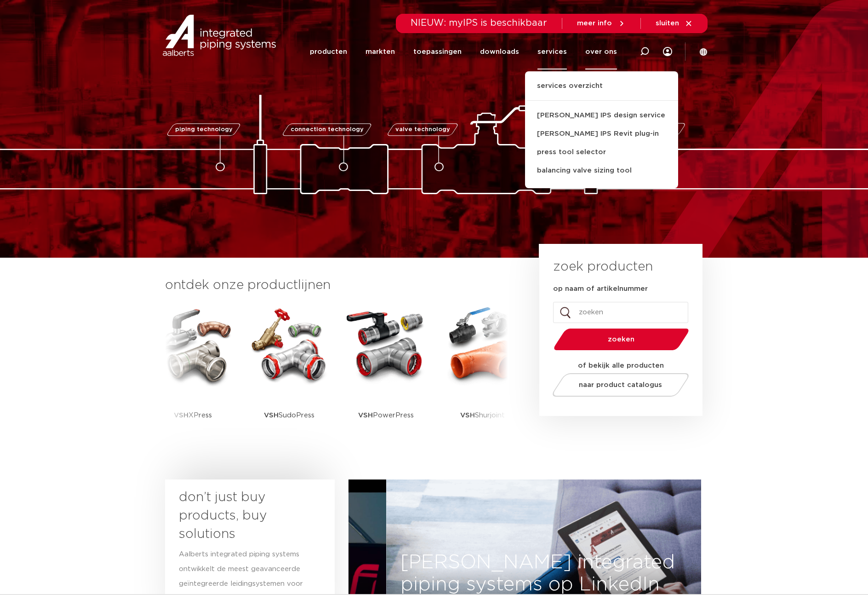  I want to click on a: VSHSudoPress, so click(290, 373).